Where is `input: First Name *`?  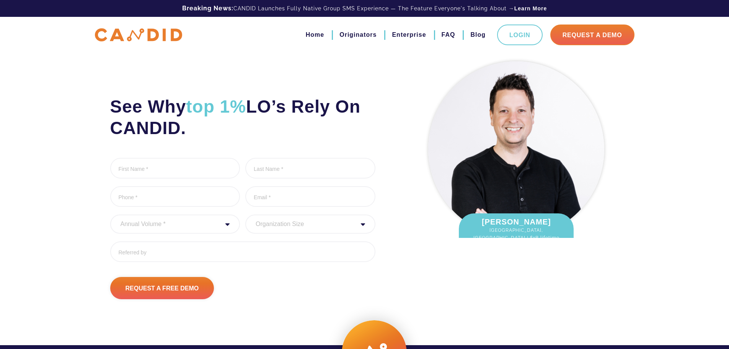
input: First Name * is located at coordinates (175, 168).